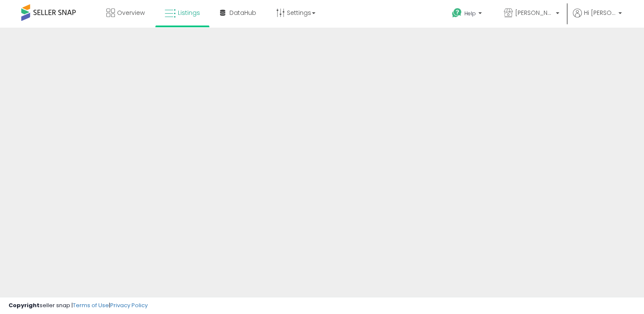  Describe the element at coordinates (470, 13) in the screenshot. I see `span: Help` at that location.